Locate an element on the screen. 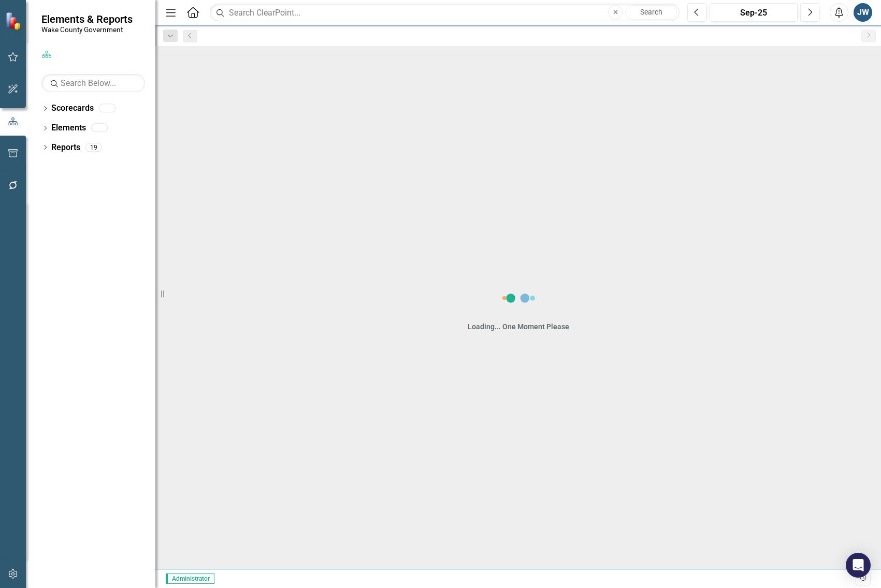  span: Administrator is located at coordinates (190, 579).